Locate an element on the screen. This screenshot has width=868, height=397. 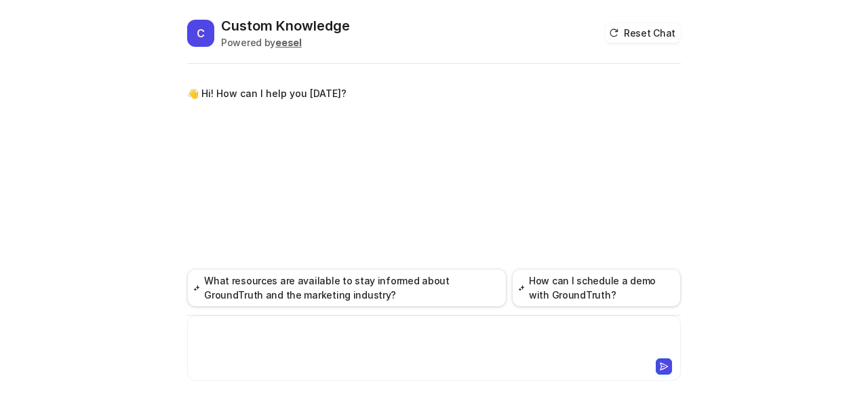
button: How can I schedule a demo with GroundTruth? is located at coordinates (596, 288).